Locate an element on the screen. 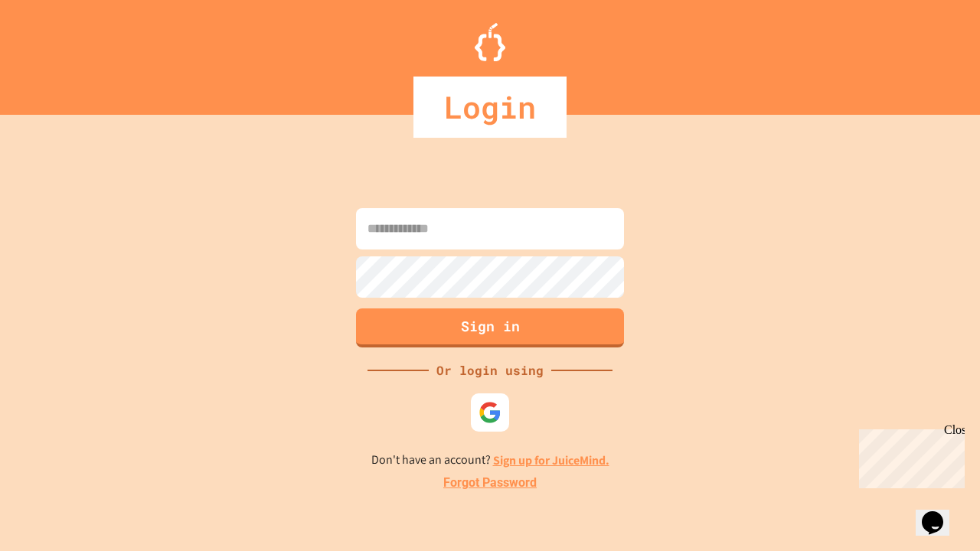 The width and height of the screenshot is (980, 551). p: Don't have an account? is located at coordinates (490, 460).